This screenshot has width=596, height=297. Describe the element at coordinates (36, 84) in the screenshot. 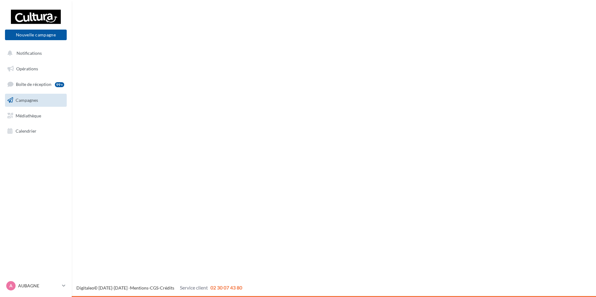

I see `a: Boîte de réception99+` at that location.